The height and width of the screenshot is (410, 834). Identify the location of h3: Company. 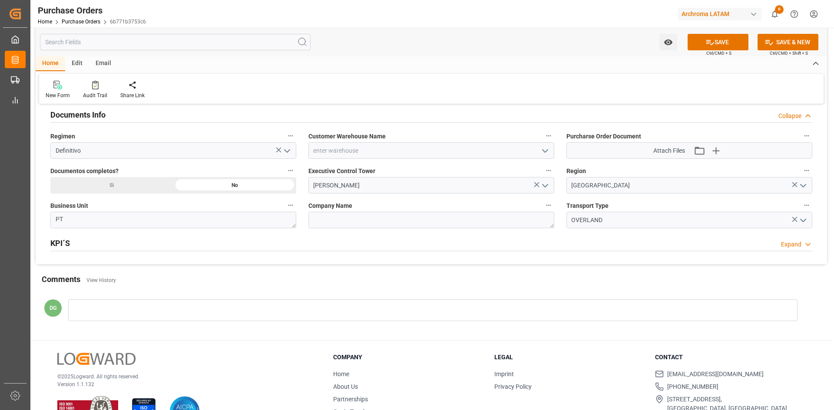
(408, 357).